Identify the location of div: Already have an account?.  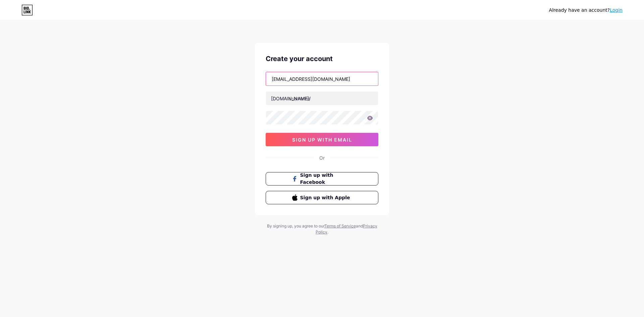
(586, 10).